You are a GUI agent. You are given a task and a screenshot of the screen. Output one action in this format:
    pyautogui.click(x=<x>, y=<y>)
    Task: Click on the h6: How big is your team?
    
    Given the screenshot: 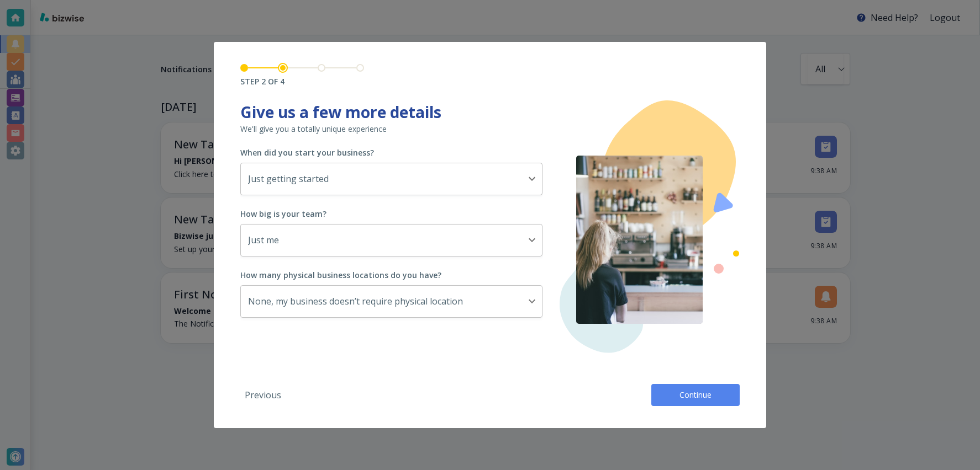 What is the action you would take?
    pyautogui.click(x=283, y=214)
    